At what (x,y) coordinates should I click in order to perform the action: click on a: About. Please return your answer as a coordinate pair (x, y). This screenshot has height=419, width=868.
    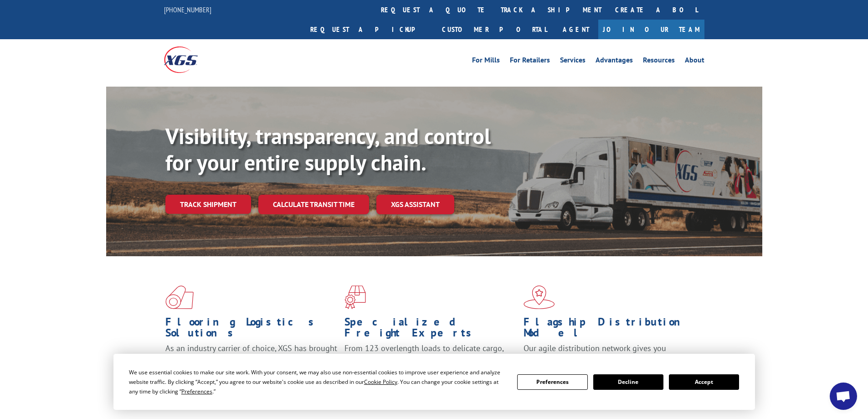
    Looking at the image, I should click on (695, 61).